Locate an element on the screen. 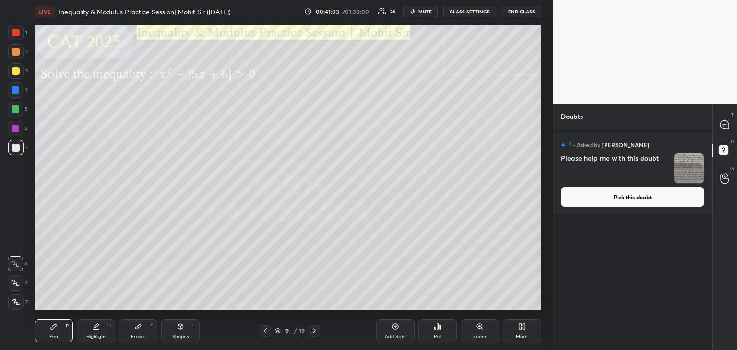 The height and width of the screenshot is (350, 737). button: mute is located at coordinates (420, 12).